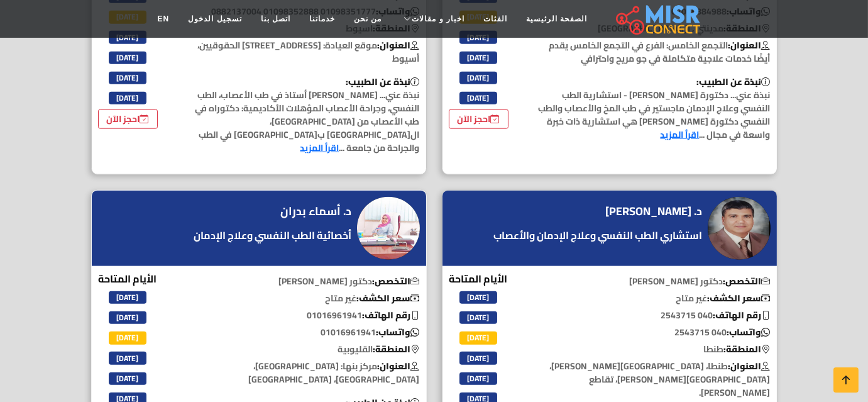 The width and height of the screenshot is (868, 402). What do you see at coordinates (432, 19) in the screenshot?
I see `a: اخبار و مقالات` at bounding box center [432, 19].